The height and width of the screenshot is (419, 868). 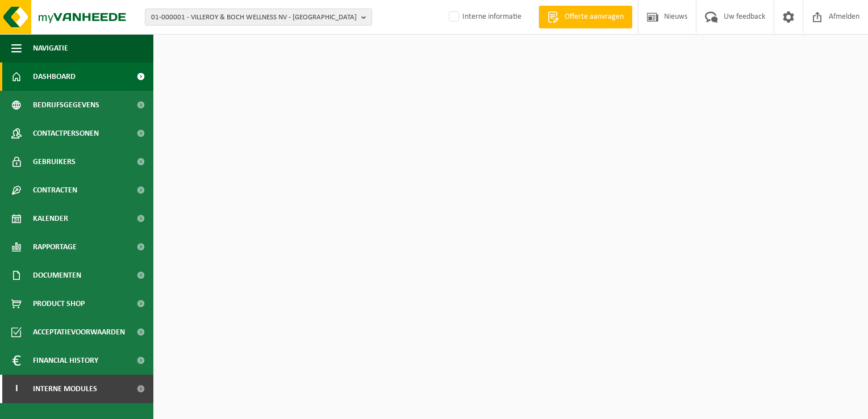 What do you see at coordinates (65, 389) in the screenshot?
I see `span: Interne modules` at bounding box center [65, 389].